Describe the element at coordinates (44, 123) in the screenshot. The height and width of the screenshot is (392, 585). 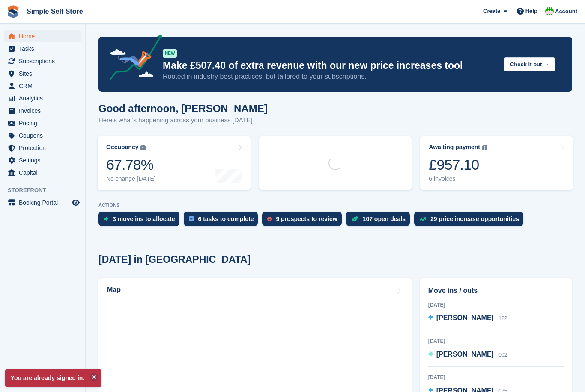
I see `span: Pricing` at that location.